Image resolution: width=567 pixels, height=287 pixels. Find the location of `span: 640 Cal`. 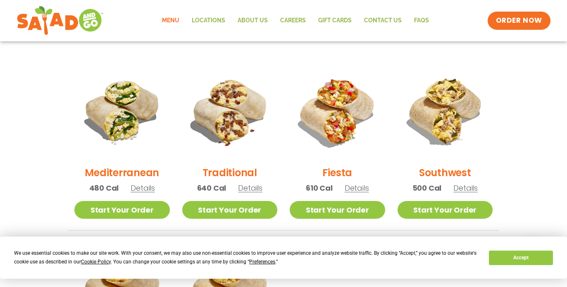

span: 640 Cal is located at coordinates (212, 188).